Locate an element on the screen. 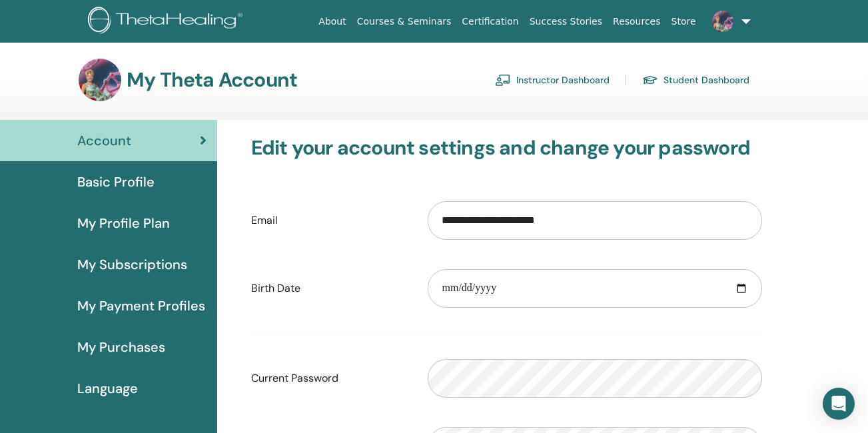  a: Certification is located at coordinates (489, 21).